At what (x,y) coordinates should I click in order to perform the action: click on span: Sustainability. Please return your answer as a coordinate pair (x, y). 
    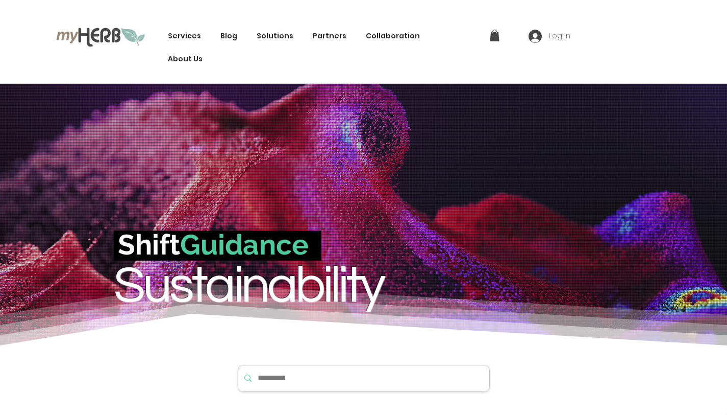
    Looking at the image, I should click on (249, 285).